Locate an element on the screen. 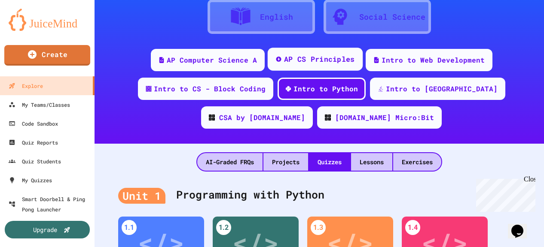 The image size is (544, 247). div: Intro to CS - Block Coding is located at coordinates (210, 89).